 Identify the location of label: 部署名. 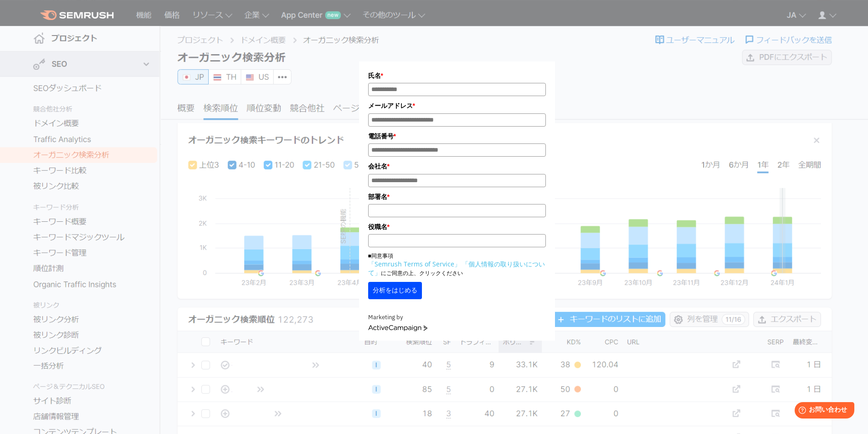
(457, 197).